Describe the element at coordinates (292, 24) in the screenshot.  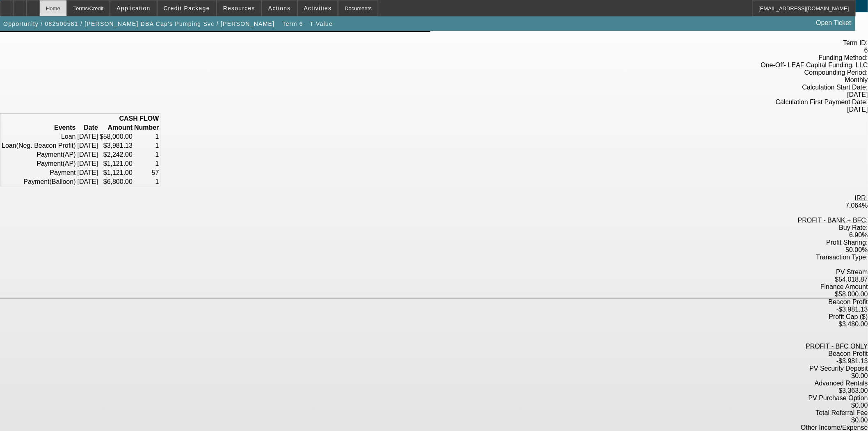
I see `span: Term 6` at that location.